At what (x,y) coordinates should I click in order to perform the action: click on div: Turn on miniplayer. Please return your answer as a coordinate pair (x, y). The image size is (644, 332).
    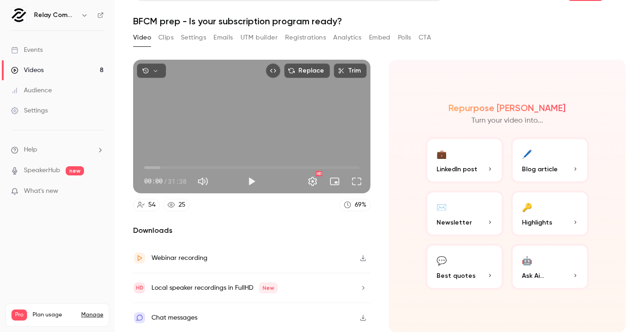
    Looking at the image, I should click on (335, 181).